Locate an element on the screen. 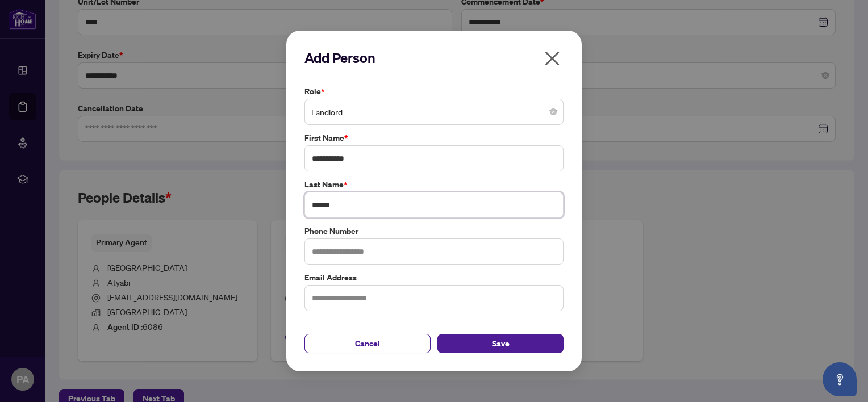 The width and height of the screenshot is (868, 402). button: Save is located at coordinates (500, 344).